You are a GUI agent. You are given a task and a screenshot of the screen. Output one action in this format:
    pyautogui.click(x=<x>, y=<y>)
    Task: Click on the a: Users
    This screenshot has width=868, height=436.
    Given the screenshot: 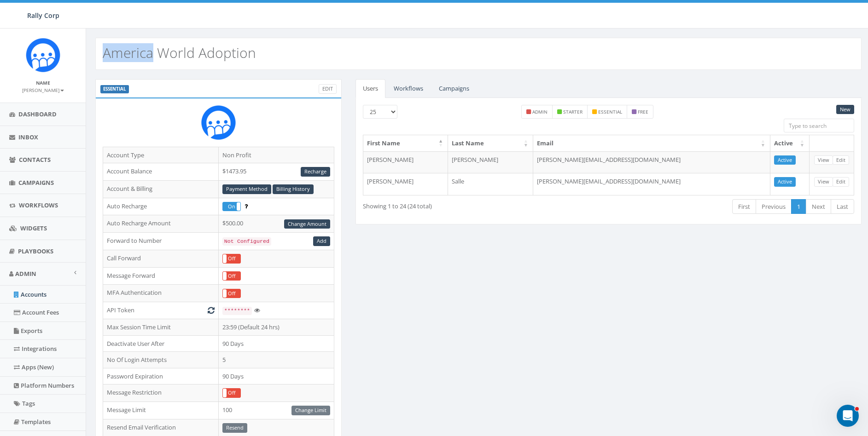 What is the action you would take?
    pyautogui.click(x=370, y=88)
    